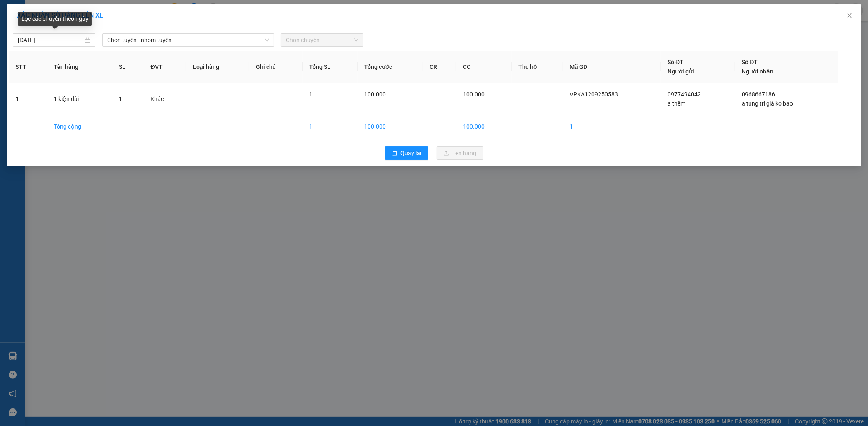 Image resolution: width=868 pixels, height=426 pixels. What do you see at coordinates (28, 66) in the screenshot?
I see `th: STT` at bounding box center [28, 66].